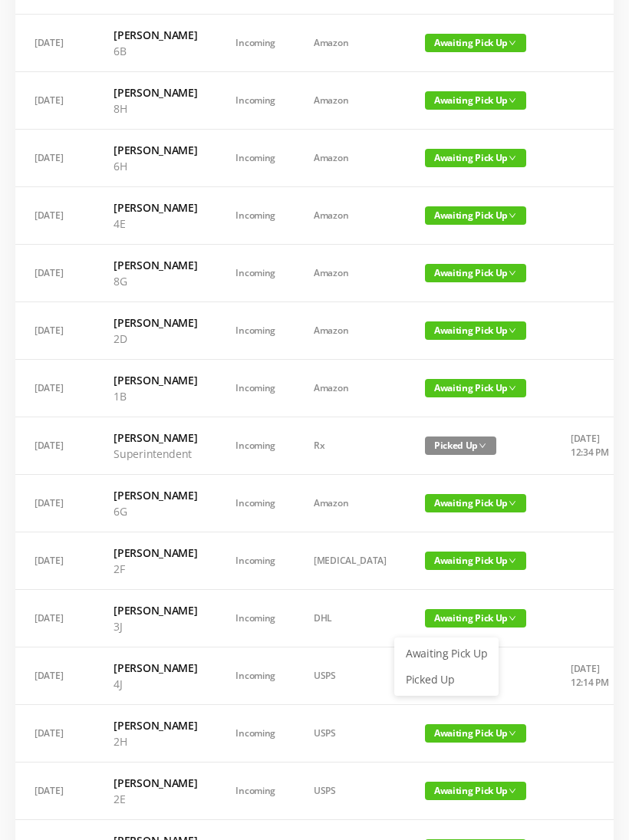  I want to click on p: 2E, so click(155, 799).